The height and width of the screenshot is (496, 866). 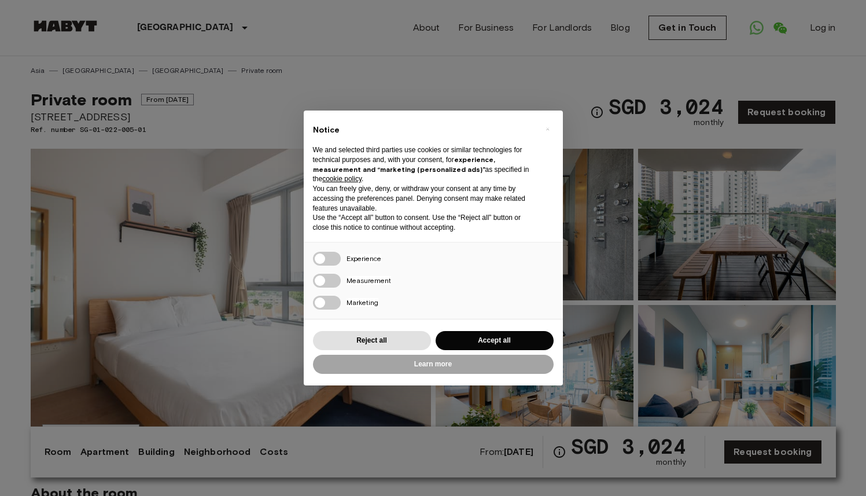 I want to click on h2: Notice, so click(x=424, y=130).